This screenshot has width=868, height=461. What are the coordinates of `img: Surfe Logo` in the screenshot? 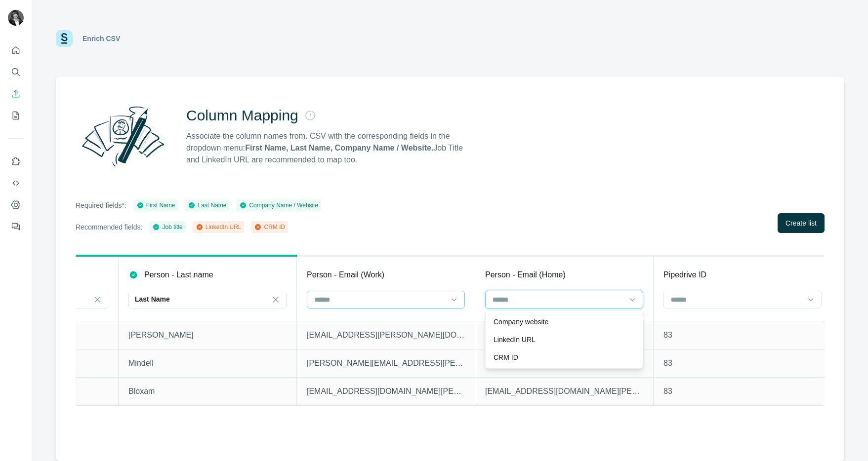 It's located at (65, 39).